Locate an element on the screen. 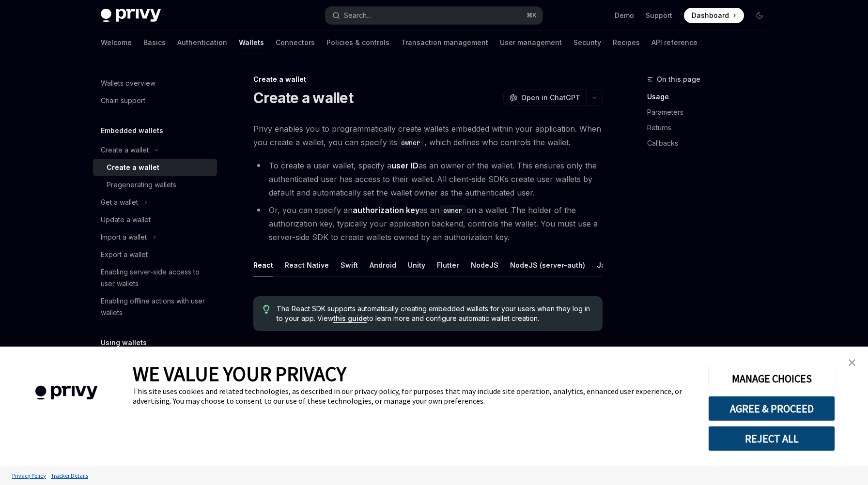  button: Toggle Create a wallet section is located at coordinates (155, 150).